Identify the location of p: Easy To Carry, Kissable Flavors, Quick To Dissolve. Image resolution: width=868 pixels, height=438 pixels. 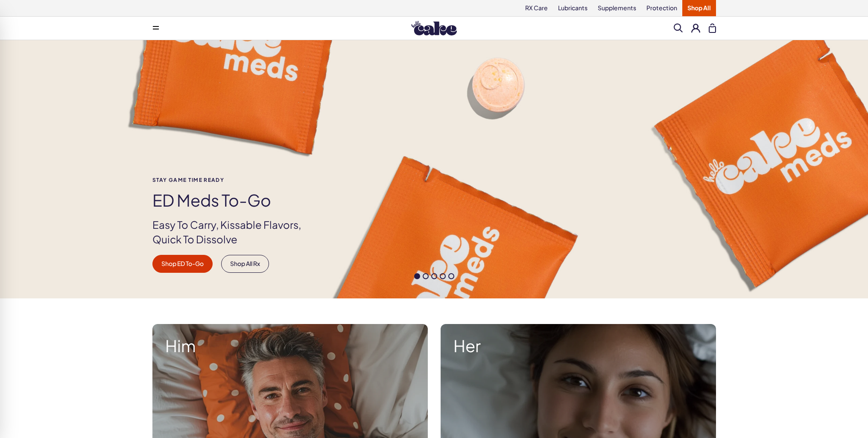
(234, 232).